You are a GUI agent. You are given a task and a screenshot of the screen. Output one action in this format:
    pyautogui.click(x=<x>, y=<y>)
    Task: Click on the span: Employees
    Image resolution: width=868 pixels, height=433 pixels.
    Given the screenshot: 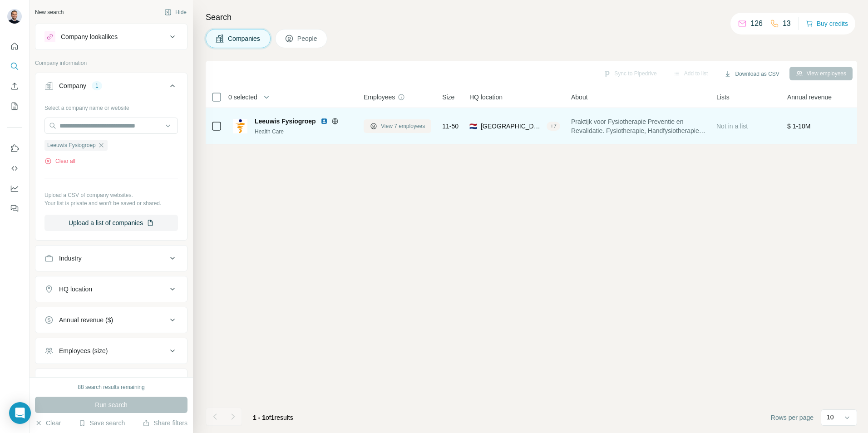 What is the action you would take?
    pyautogui.click(x=379, y=97)
    